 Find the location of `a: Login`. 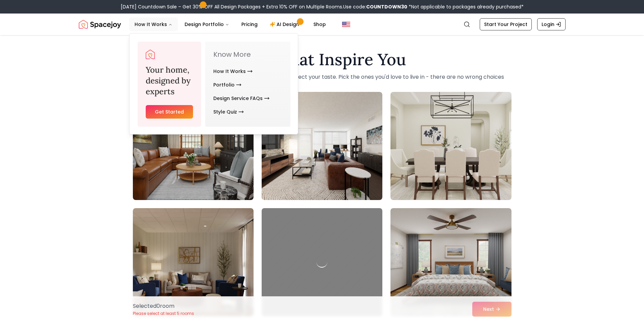

a: Login is located at coordinates (551, 24).